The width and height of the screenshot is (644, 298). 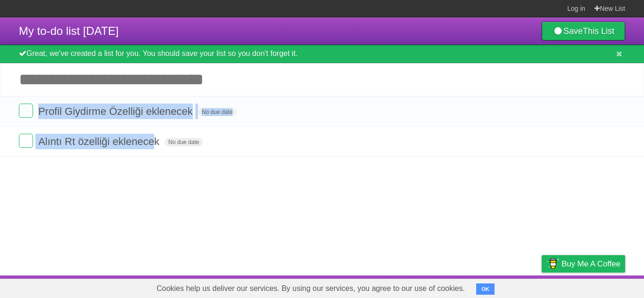 What do you see at coordinates (598, 31) in the screenshot?
I see `b: This List` at bounding box center [598, 31].